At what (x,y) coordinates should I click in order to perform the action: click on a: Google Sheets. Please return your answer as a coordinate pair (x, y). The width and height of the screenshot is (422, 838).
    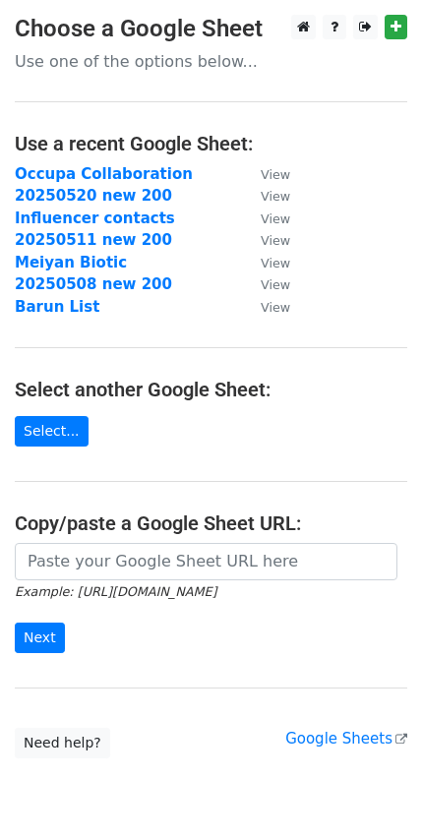
    Looking at the image, I should click on (346, 739).